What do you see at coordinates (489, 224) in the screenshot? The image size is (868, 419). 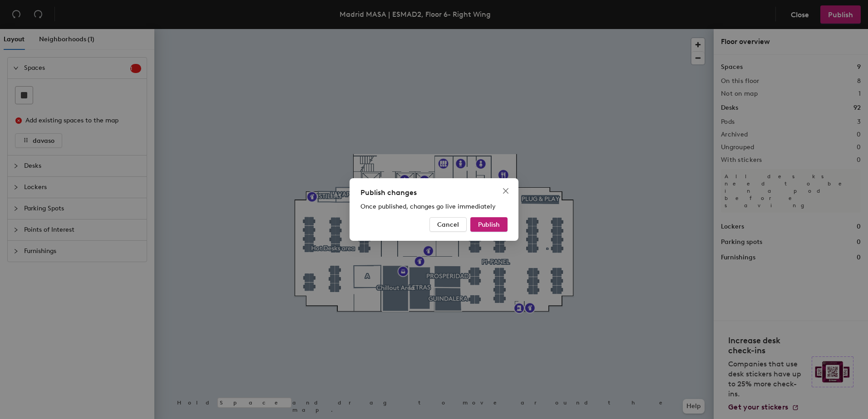 I see `span: Publish` at bounding box center [489, 224].